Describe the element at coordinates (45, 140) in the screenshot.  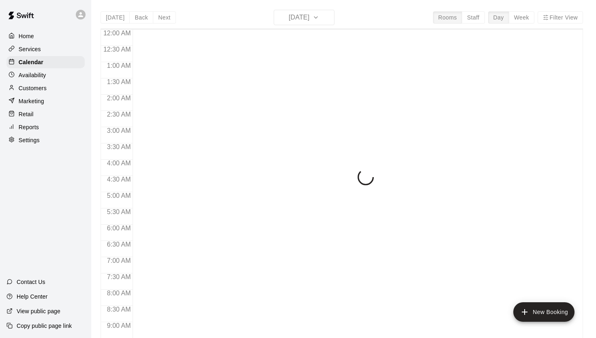
I see `a: Settings` at that location.